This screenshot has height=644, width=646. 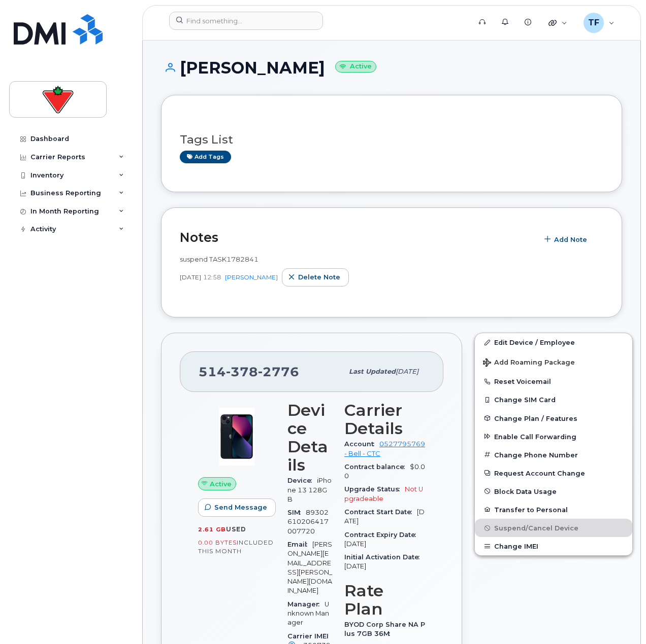 I want to click on small: Active, so click(x=355, y=67).